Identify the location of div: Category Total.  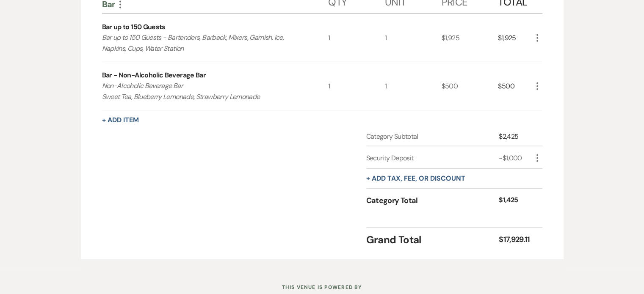
(432, 200).